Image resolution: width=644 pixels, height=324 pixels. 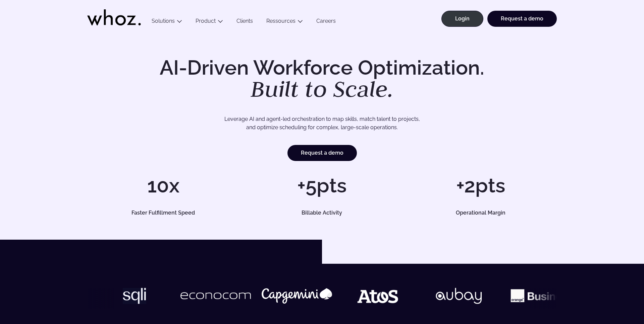 I want to click on h5: Operational Margin, so click(x=480, y=213).